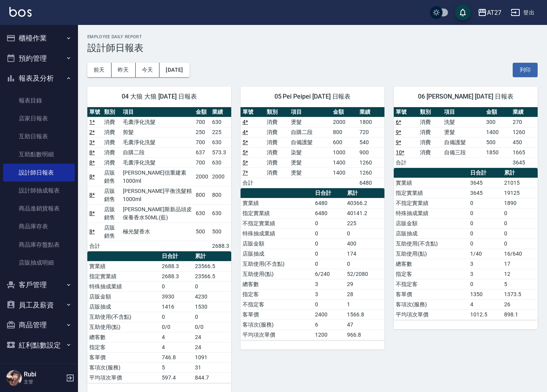 Image resolution: width=547 pixels, height=392 pixels. What do you see at coordinates (365, 254) in the screenshot?
I see `td: 174` at bounding box center [365, 254].